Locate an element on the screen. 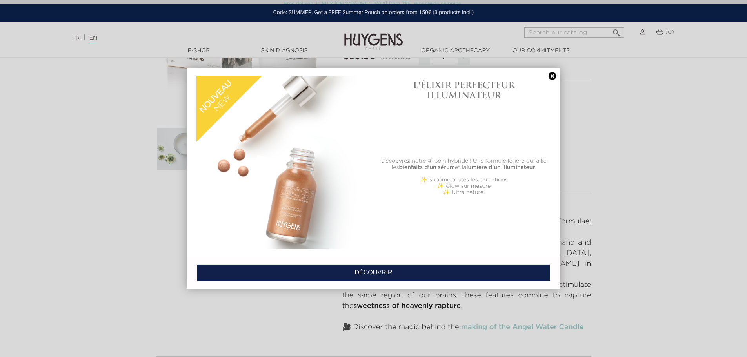 The width and height of the screenshot is (747, 357). a: DÉCOUVRIR is located at coordinates (373, 273).